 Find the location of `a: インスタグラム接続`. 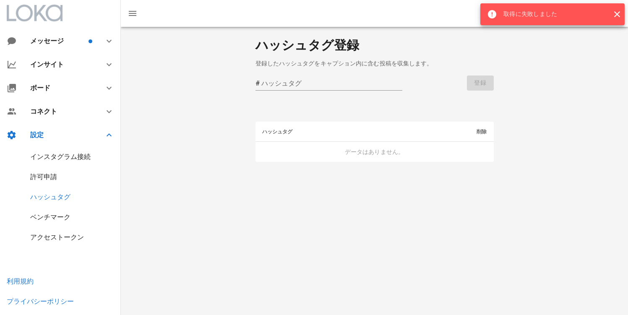

a: インスタグラム接続 is located at coordinates (60, 157).